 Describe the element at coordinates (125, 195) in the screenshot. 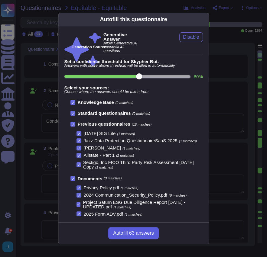

I see `span: 2024 Communication_Security_Policy.pdf` at that location.